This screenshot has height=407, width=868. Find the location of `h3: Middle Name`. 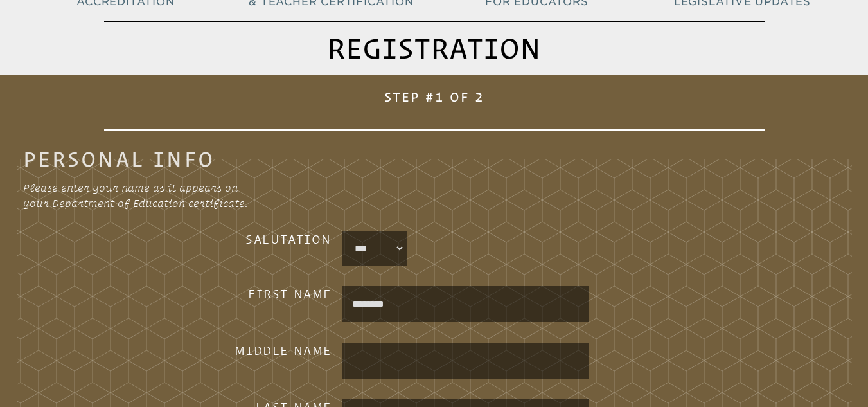

h3: Middle Name is located at coordinates (229, 350).